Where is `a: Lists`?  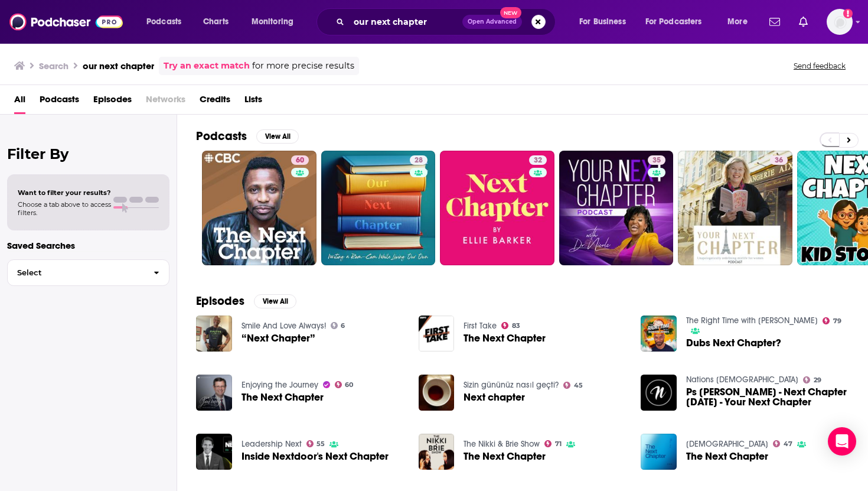 a: Lists is located at coordinates (254, 102).